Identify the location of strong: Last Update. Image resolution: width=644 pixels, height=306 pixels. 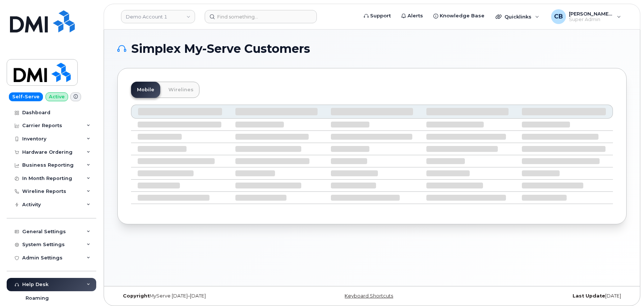
(589, 296).